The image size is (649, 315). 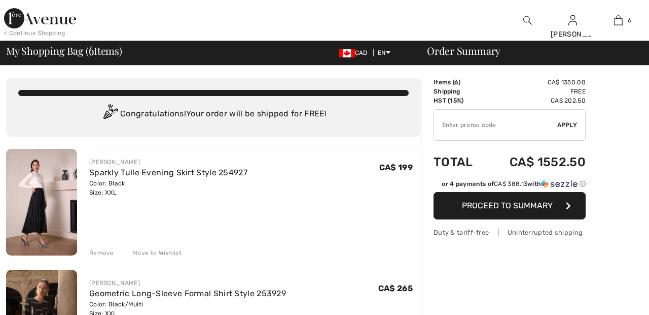 What do you see at coordinates (110, 114) in the screenshot?
I see `img: Congratulation2.svg` at bounding box center [110, 114].